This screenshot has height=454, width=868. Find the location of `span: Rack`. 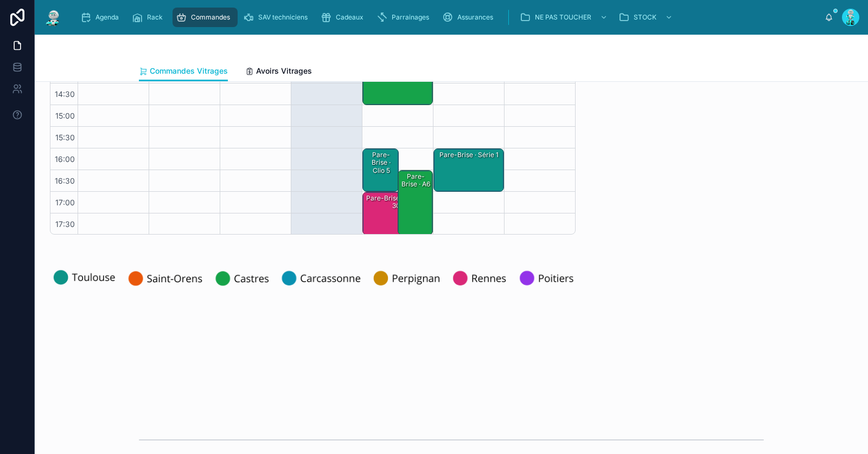

span: Rack is located at coordinates (154, 17).